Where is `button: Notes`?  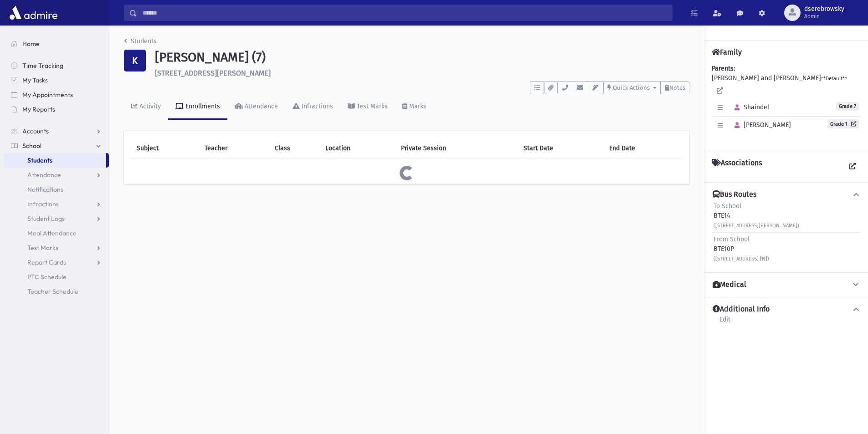 button: Notes is located at coordinates (675, 87).